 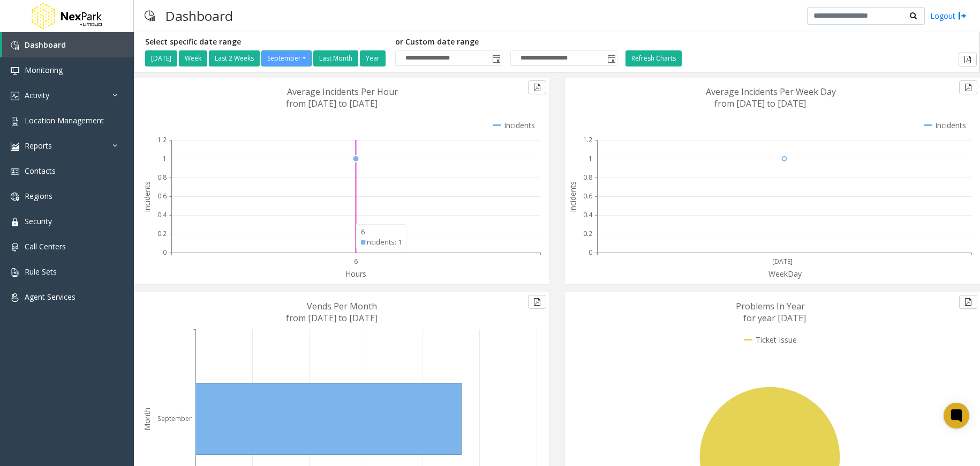 I want to click on h3: Dashboard, so click(x=199, y=16).